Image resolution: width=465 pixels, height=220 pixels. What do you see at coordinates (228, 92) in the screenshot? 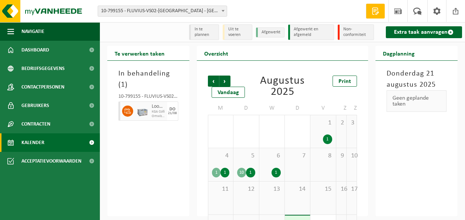
I see `div: Vandaag` at bounding box center [228, 92].